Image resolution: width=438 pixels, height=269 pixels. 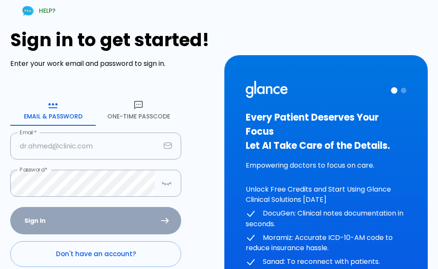 I want to click on p: Sanad: To reconnect with patients., so click(x=326, y=262).